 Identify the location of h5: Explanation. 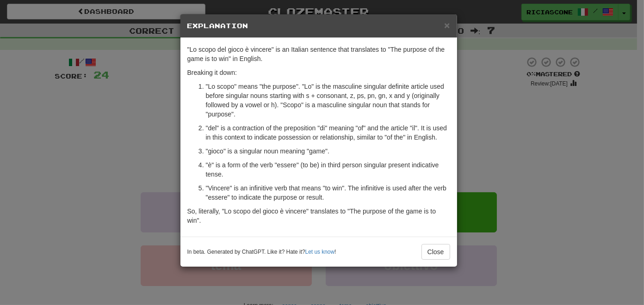
(319, 26).